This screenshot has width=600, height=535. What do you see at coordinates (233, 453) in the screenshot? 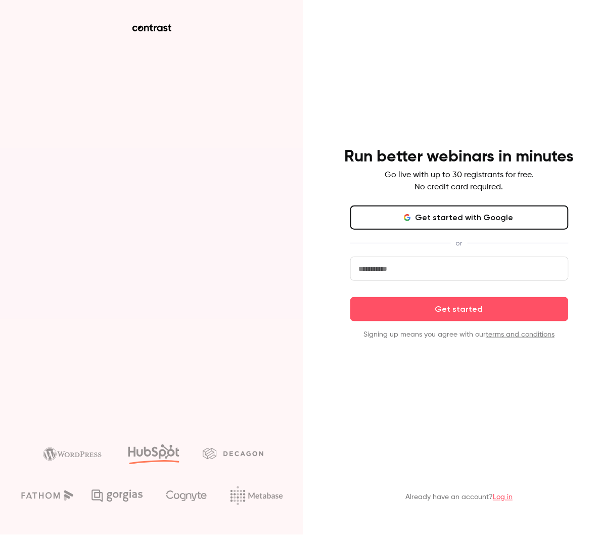
I see `img: decagon` at bounding box center [233, 453].